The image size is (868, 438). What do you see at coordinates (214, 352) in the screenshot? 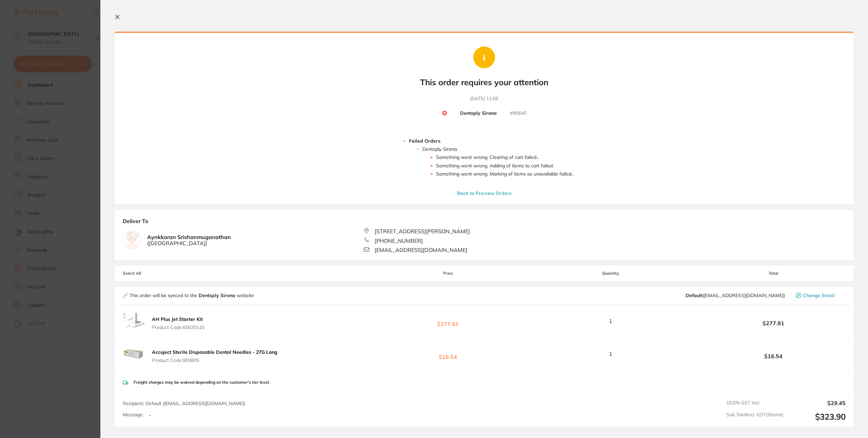
I see `b: Accuject Sterile Disposable Dental Needles - 27G Long` at bounding box center [214, 352].